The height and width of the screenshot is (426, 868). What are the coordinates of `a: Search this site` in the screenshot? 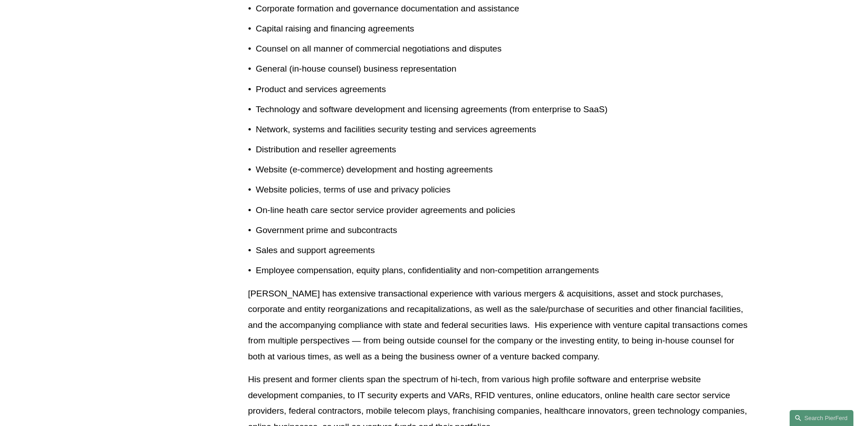 It's located at (821, 417).